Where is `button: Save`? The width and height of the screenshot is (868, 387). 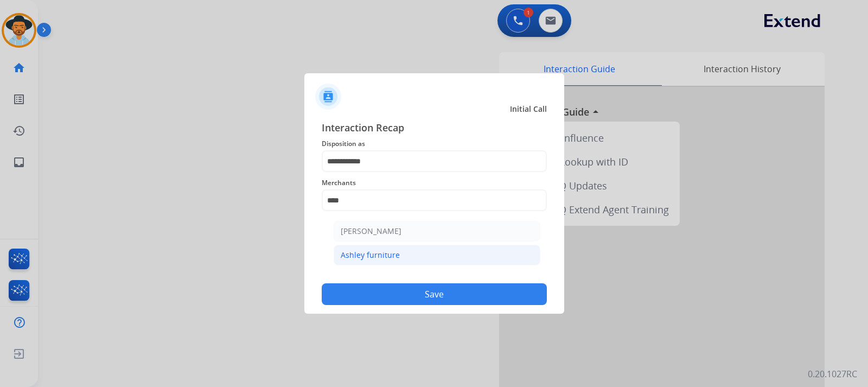
button: Save is located at coordinates (434, 294).